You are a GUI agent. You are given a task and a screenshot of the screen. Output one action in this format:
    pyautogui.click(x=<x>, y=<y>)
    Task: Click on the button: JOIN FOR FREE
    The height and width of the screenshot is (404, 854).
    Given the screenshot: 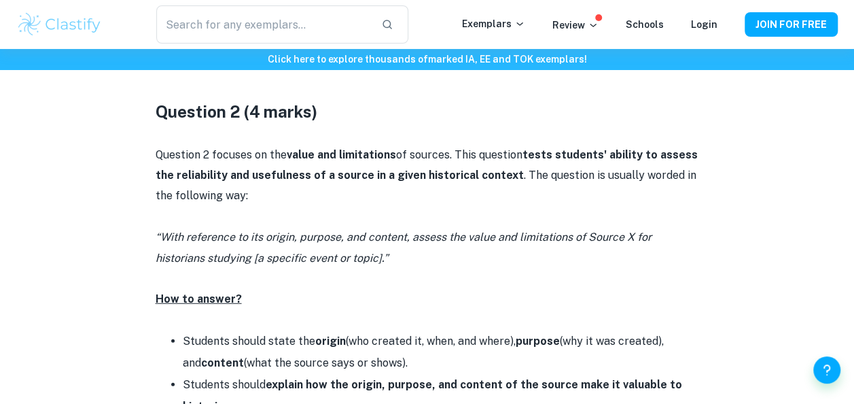 What is the action you would take?
    pyautogui.click(x=791, y=24)
    